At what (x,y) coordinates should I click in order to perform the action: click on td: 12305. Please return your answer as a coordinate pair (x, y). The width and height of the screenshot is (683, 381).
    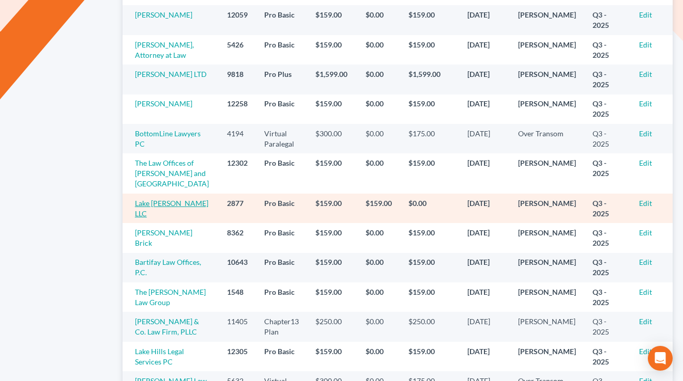
    Looking at the image, I should click on (237, 357).